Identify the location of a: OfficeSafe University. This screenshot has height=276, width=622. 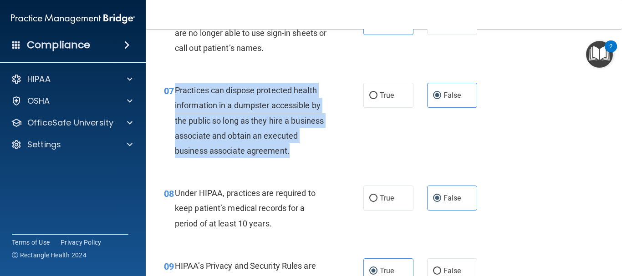
(71, 123).